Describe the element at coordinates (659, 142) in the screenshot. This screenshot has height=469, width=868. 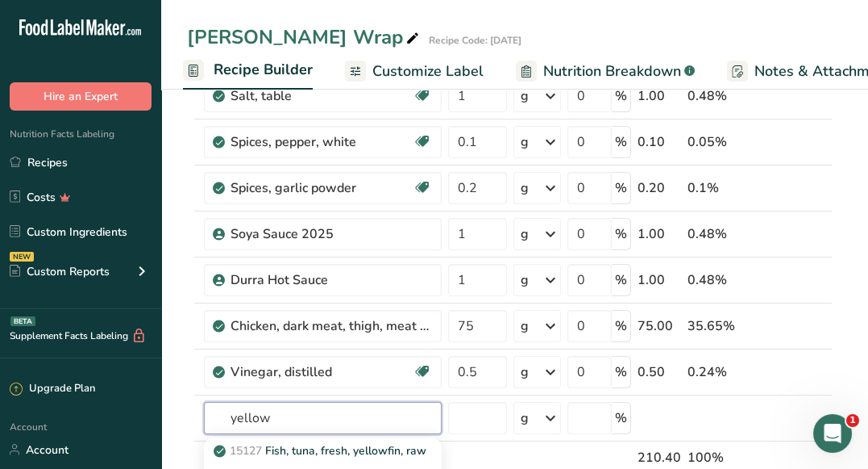
I see `div: 0.10` at that location.